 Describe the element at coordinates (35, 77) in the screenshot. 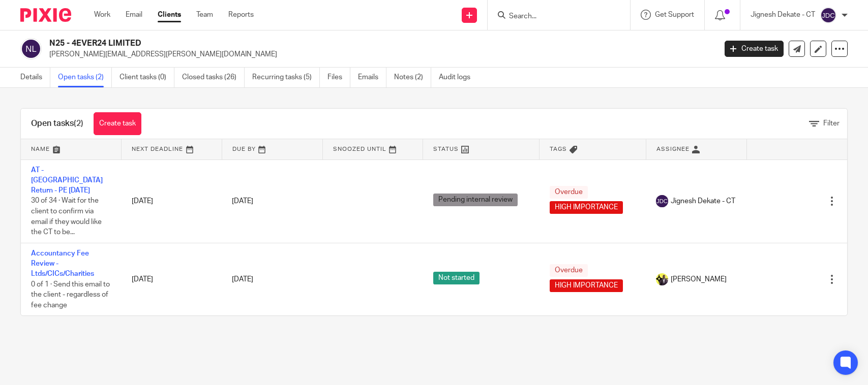

I see `a: Details` at that location.